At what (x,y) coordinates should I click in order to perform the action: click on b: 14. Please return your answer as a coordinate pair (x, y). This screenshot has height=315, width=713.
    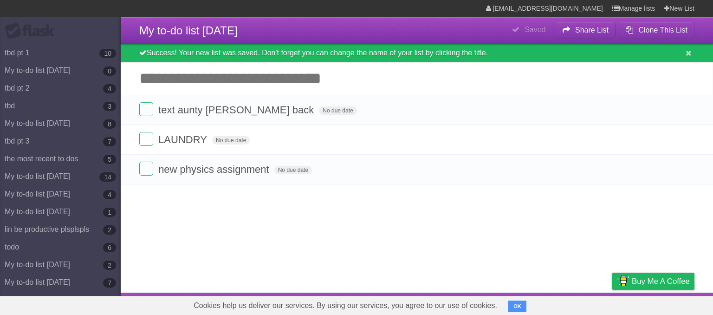
    Looking at the image, I should click on (108, 177).